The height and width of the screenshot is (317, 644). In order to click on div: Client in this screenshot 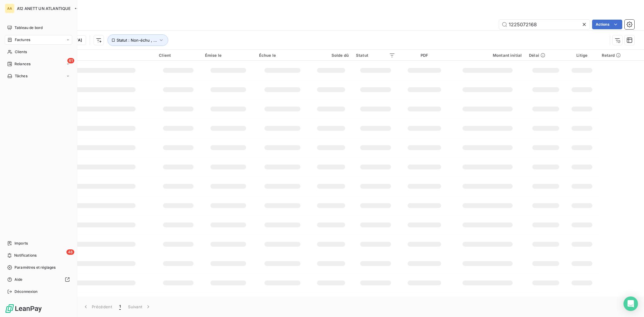, I will do `click(178, 55)`.